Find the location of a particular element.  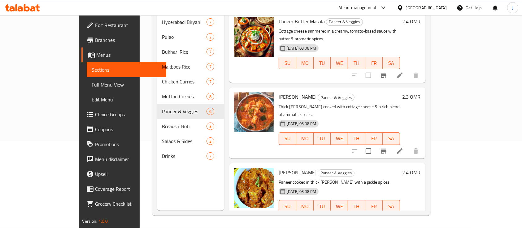

span: Select to update is located at coordinates (369, 151).